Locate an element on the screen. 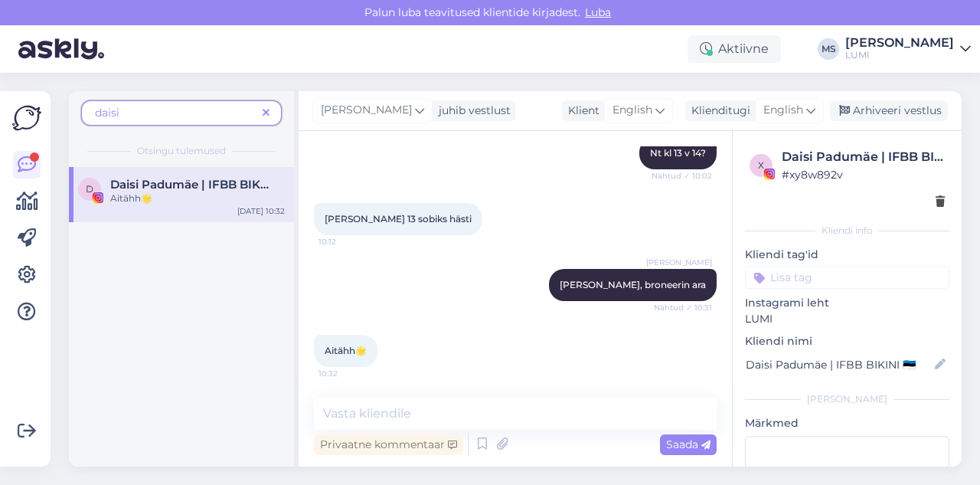  div: Klient is located at coordinates (580, 111).